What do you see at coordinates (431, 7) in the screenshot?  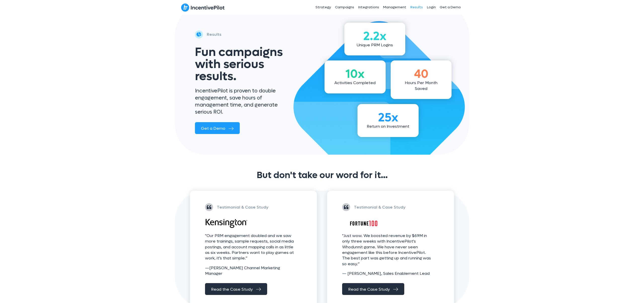 I see `a: Login` at bounding box center [431, 7].